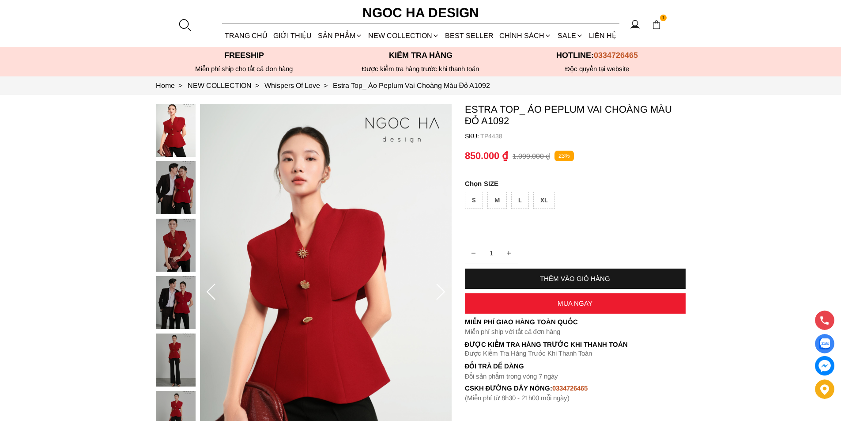  Describe the element at coordinates (473, 200) in the screenshot. I see `div: S` at that location.